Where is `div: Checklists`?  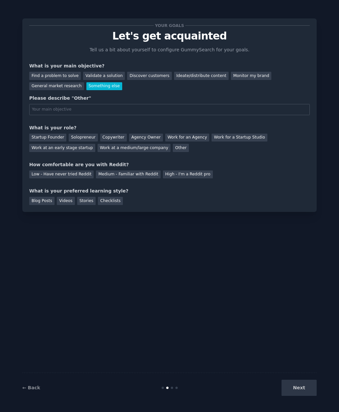
div: Checklists is located at coordinates (110, 201).